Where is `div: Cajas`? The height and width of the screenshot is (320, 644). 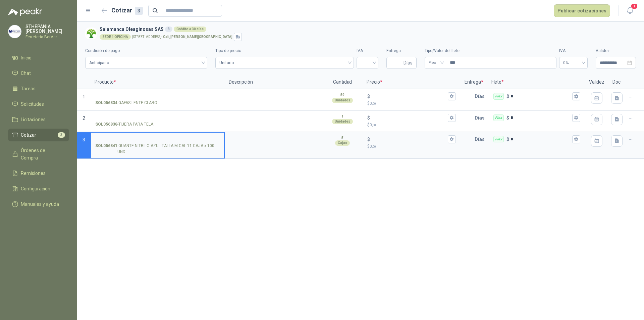 div: Cajas is located at coordinates (343, 143).